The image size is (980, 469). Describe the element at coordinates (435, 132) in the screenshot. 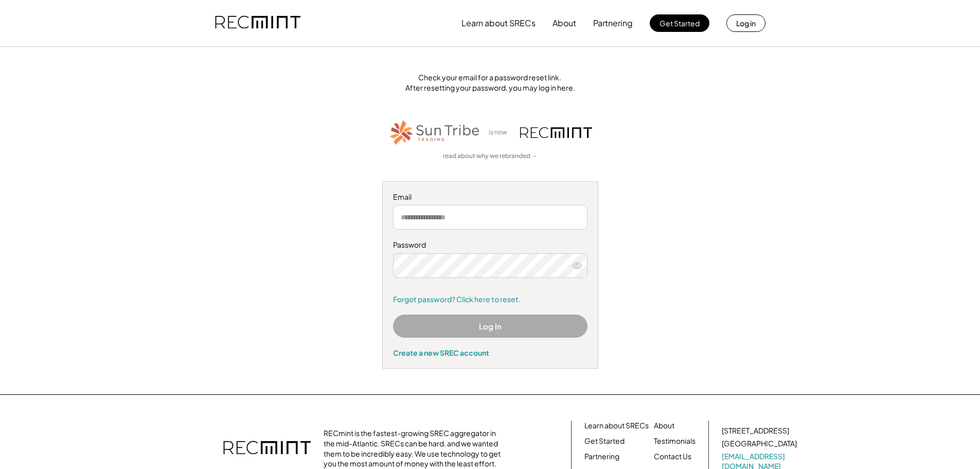

I see `img: STT_Horizontal_Logo%2B-%2BColor.png` at that location.